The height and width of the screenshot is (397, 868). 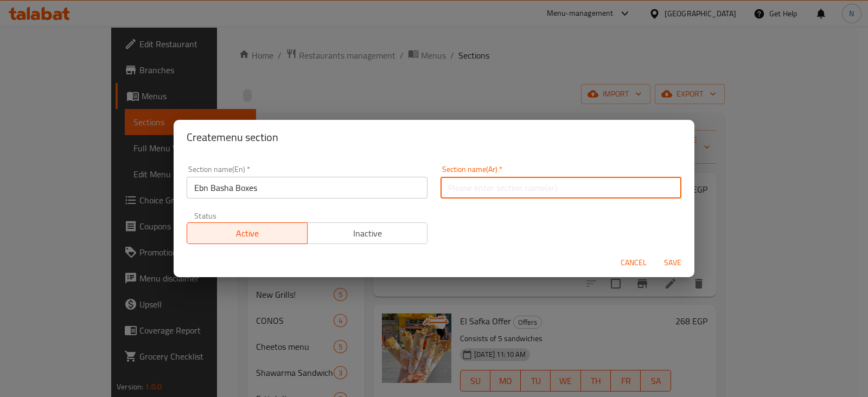 What do you see at coordinates (633, 263) in the screenshot?
I see `button: Cancel` at bounding box center [633, 263].